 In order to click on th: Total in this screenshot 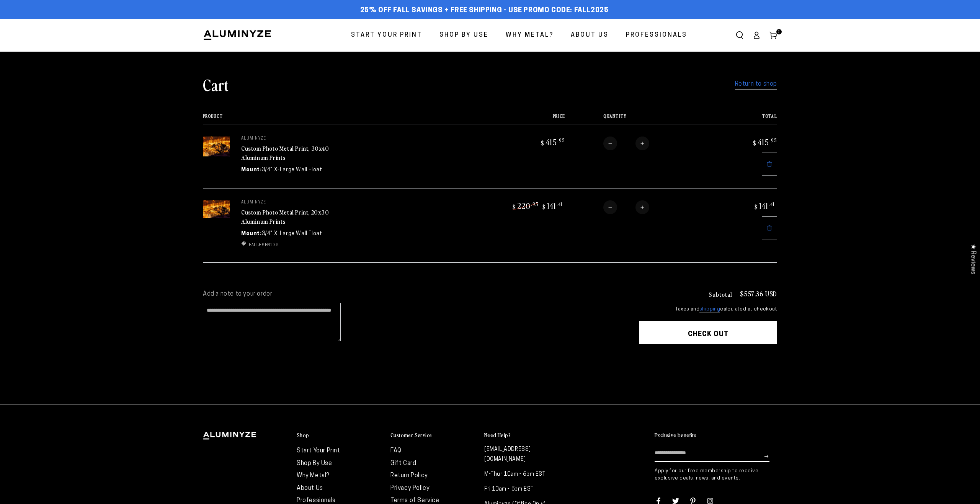, I will do `click(745, 119)`.